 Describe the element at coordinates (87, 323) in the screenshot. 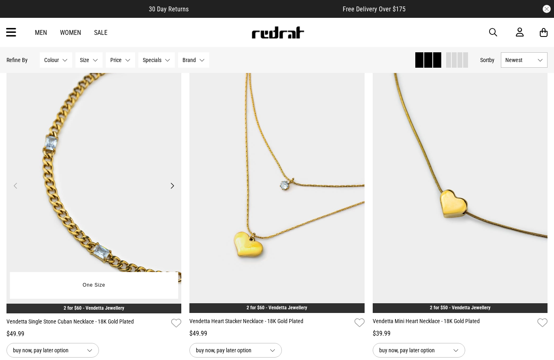

I see `a: Vendetta Single Stone Cuban Necklace - 18K Gold Plated` at that location.